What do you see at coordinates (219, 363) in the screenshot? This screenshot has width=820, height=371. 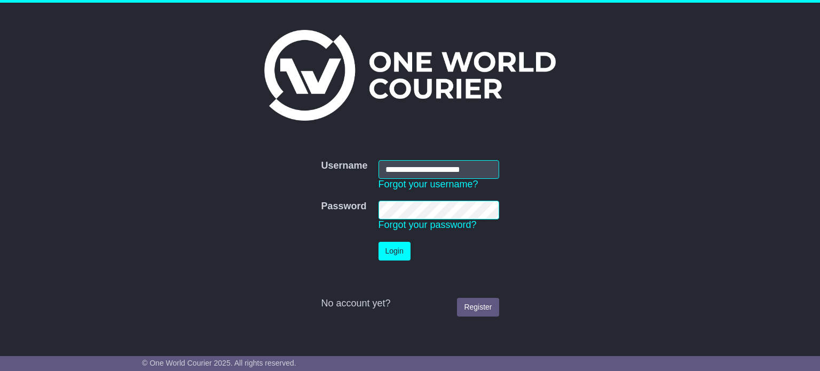 I see `span: © One World Courier 2025. All rights reserved.` at bounding box center [219, 363].